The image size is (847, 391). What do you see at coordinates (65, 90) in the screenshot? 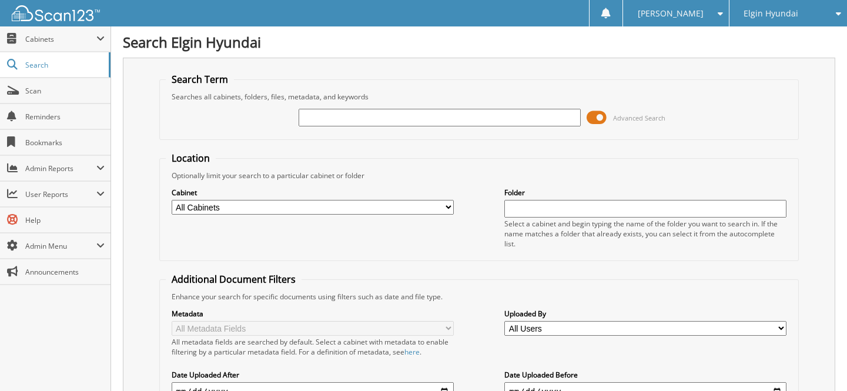
I see `span: Scan` at bounding box center [65, 90].